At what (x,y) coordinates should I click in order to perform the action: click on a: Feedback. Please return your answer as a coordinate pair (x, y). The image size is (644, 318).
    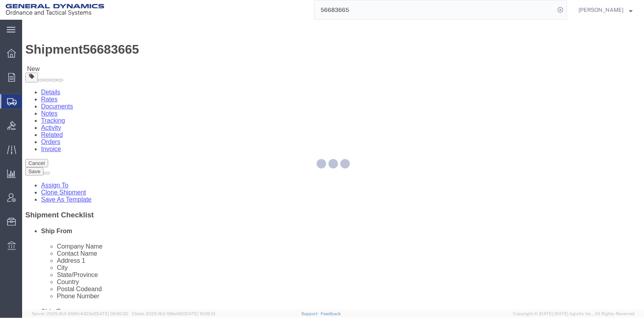
    Looking at the image, I should click on (330, 313).